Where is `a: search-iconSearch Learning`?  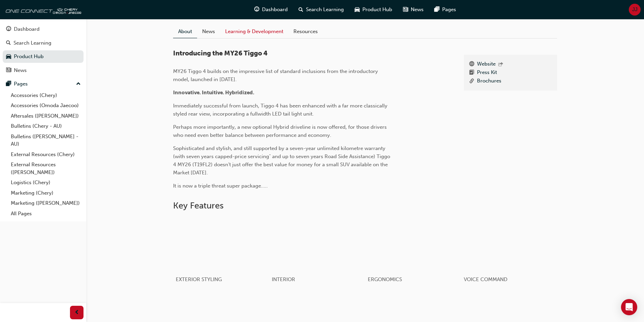
a: search-iconSearch Learning is located at coordinates (321, 9).